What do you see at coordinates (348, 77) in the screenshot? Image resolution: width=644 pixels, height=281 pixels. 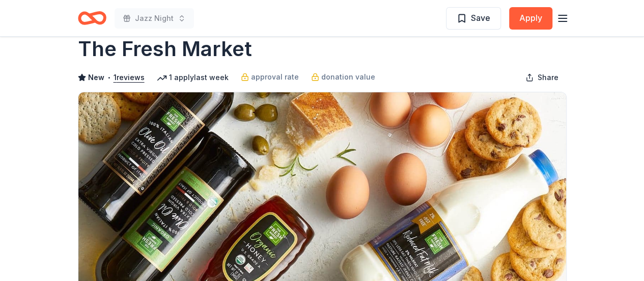 I see `span: donation value` at bounding box center [348, 77].